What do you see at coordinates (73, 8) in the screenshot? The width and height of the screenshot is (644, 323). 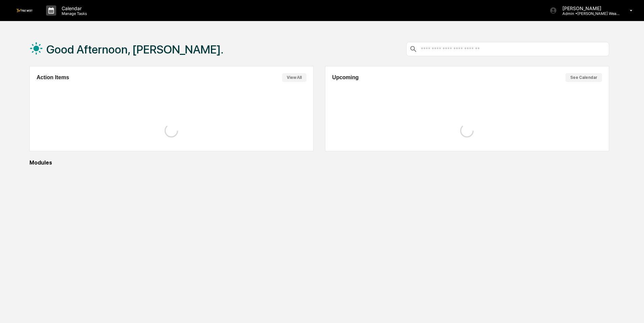 I see `p: Calendar` at bounding box center [73, 8].